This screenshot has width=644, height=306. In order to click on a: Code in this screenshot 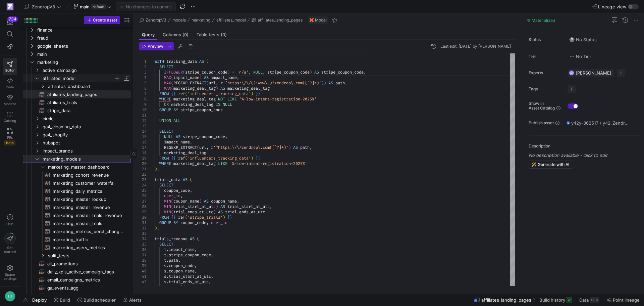, I will do `click(10, 83)`.